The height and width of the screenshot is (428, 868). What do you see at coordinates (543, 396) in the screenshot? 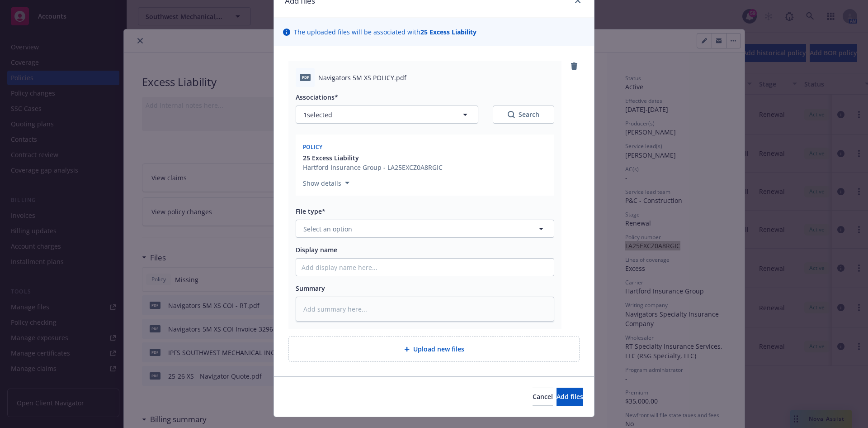
I see `span: Cancel` at bounding box center [543, 396].